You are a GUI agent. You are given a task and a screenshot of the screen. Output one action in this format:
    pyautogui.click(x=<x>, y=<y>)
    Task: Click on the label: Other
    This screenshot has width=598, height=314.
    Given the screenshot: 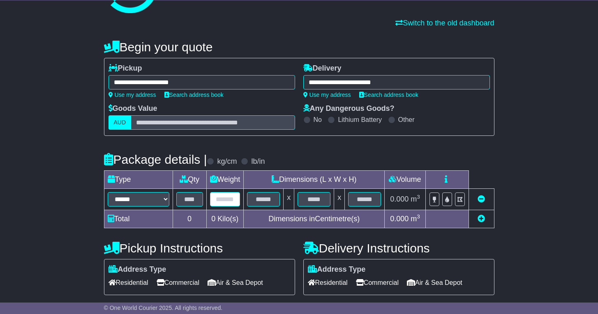 What is the action you would take?
    pyautogui.click(x=406, y=120)
    